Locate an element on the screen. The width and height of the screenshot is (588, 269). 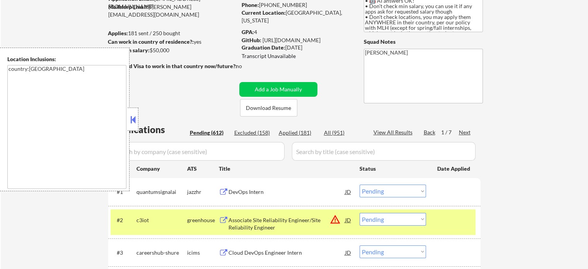
div: Company is located at coordinates (162, 169).